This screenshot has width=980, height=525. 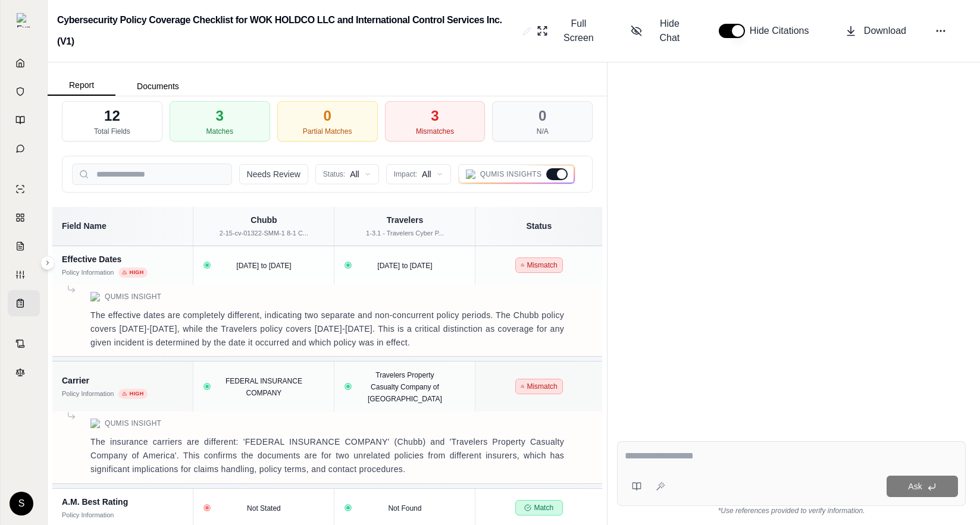 I want to click on button: Report, so click(x=82, y=86).